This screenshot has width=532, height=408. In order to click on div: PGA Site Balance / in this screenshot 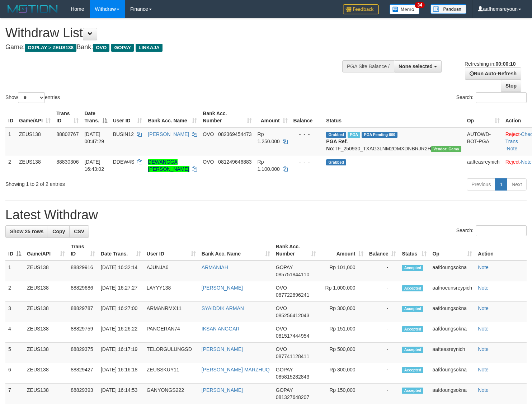, I will do `click(368, 66)`.